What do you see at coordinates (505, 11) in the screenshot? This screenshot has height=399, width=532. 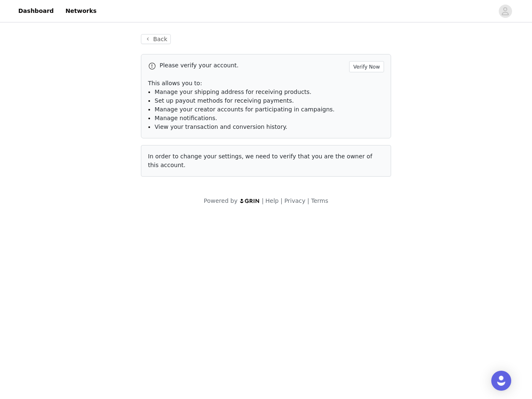 I see `div: avatar` at bounding box center [505, 11].